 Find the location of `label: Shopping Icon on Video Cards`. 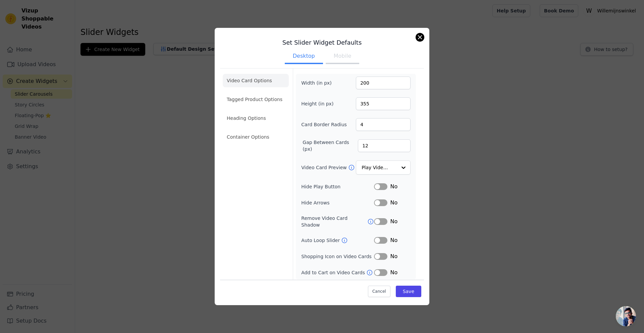

label: Shopping Icon on Video Cards is located at coordinates (337, 256).